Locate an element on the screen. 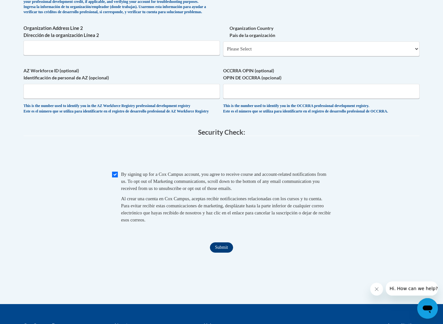  label: OCCRRA OPIN (optional) OPIN DE OCCRRA (opcional) is located at coordinates (321, 75).